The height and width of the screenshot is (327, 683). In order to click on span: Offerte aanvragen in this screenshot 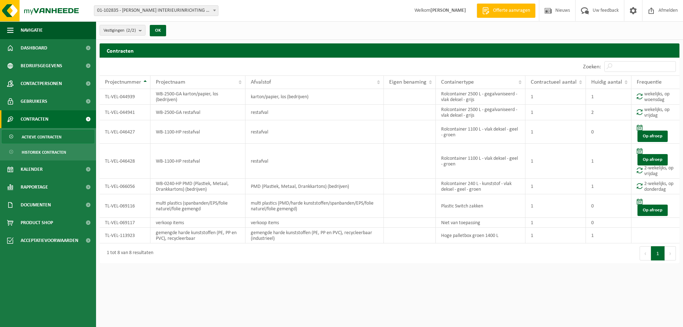, I will do `click(511, 11)`.